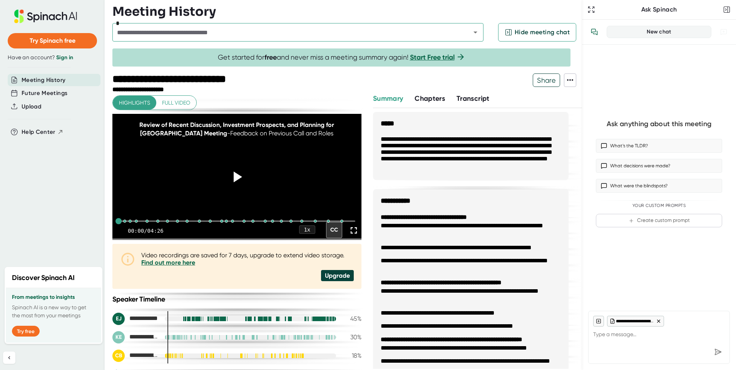 This screenshot has width=736, height=370. I want to click on button: Close conversation sidebar, so click(727, 10).